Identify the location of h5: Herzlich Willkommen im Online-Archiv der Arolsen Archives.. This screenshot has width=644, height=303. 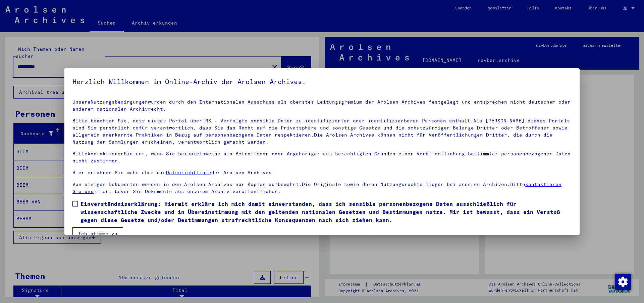
(322, 81).